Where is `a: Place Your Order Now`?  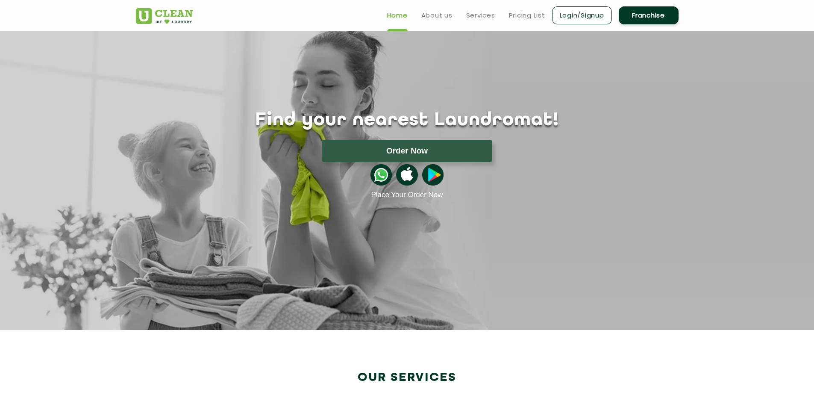 a: Place Your Order Now is located at coordinates (407, 195).